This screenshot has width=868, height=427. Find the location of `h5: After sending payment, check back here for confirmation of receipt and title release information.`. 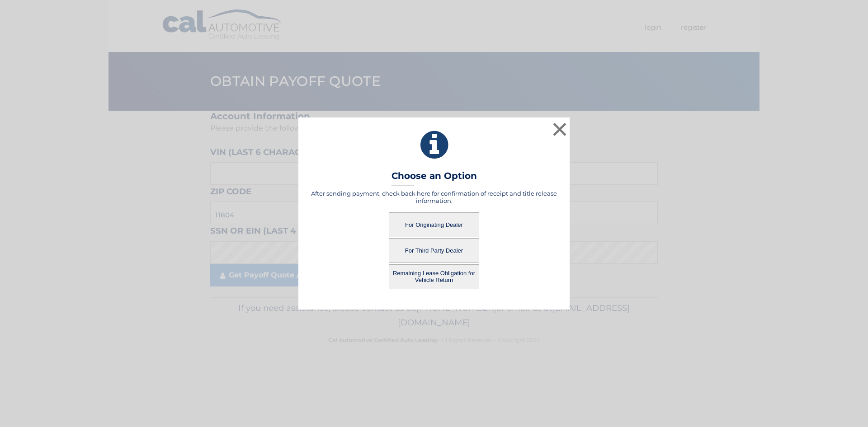

h5: After sending payment, check back here for confirmation of receipt and title release information. is located at coordinates (434, 197).